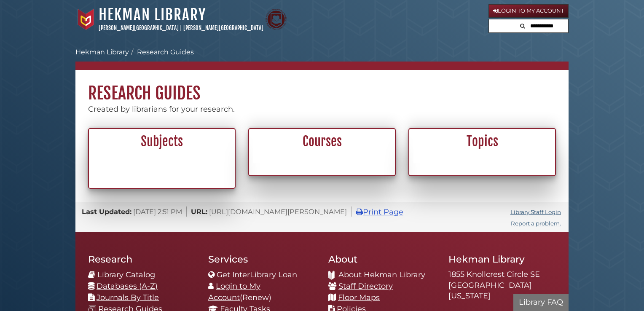 The width and height of the screenshot is (644, 311). Describe the element at coordinates (262, 259) in the screenshot. I see `h2: Services` at that location.